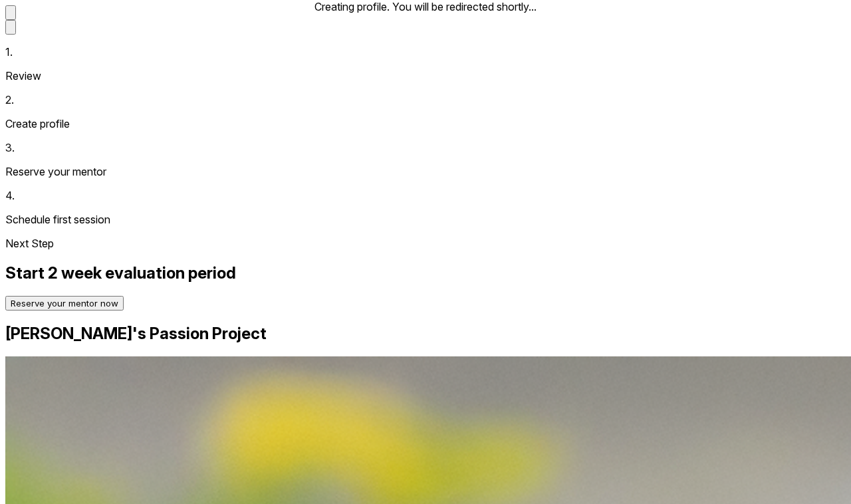  I want to click on p: 2., so click(425, 100).